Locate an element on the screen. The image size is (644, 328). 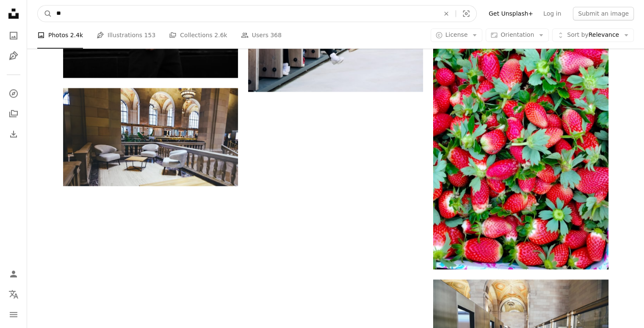
a: Get Unsplash+ is located at coordinates (511, 13).